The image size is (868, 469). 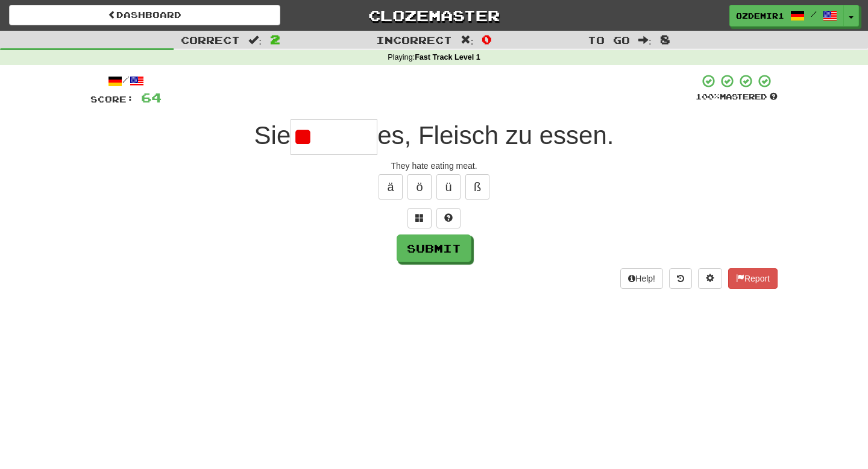 I want to click on div: Mastered, so click(x=737, y=97).